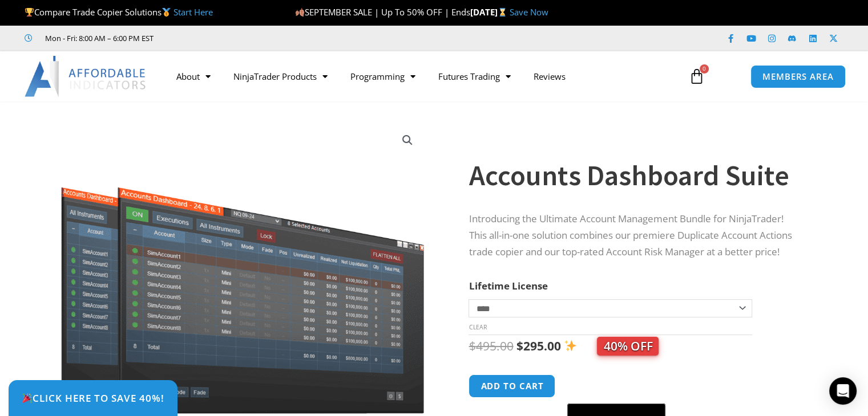 The height and width of the screenshot is (416, 868). Describe the element at coordinates (477, 327) in the screenshot. I see `a: Clear options` at that location.